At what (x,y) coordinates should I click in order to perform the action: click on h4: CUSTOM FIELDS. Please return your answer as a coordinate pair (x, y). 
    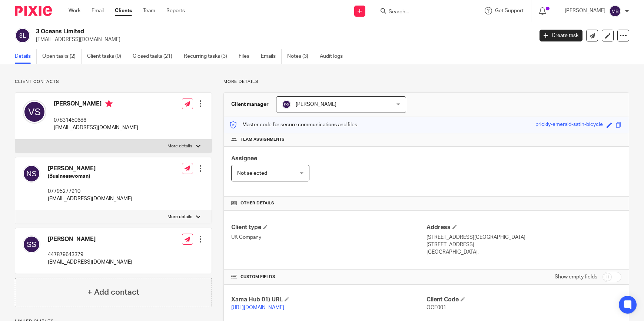
    Looking at the image, I should click on (329, 277).